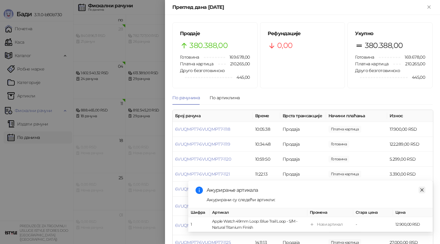 The width and height of the screenshot is (440, 244). I want to click on th: Артикал, so click(258, 213).